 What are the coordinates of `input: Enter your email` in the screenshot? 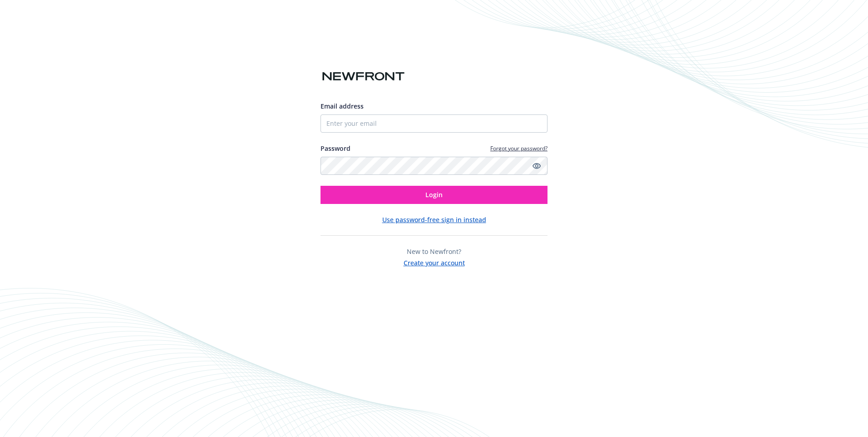 It's located at (434, 124).